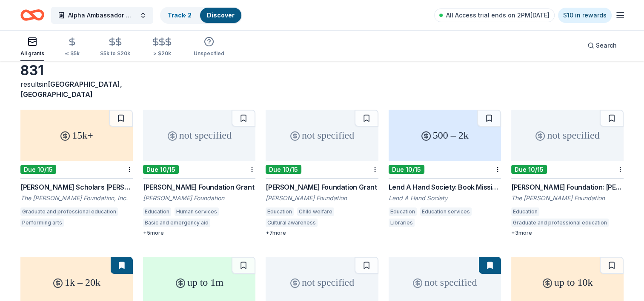 This screenshot has width=644, height=301. I want to click on div: ≤ $5k, so click(72, 53).